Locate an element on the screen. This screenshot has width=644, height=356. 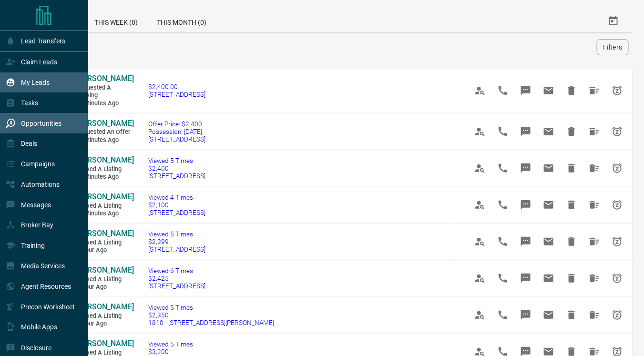
span: $2,350 is located at coordinates (211, 315).